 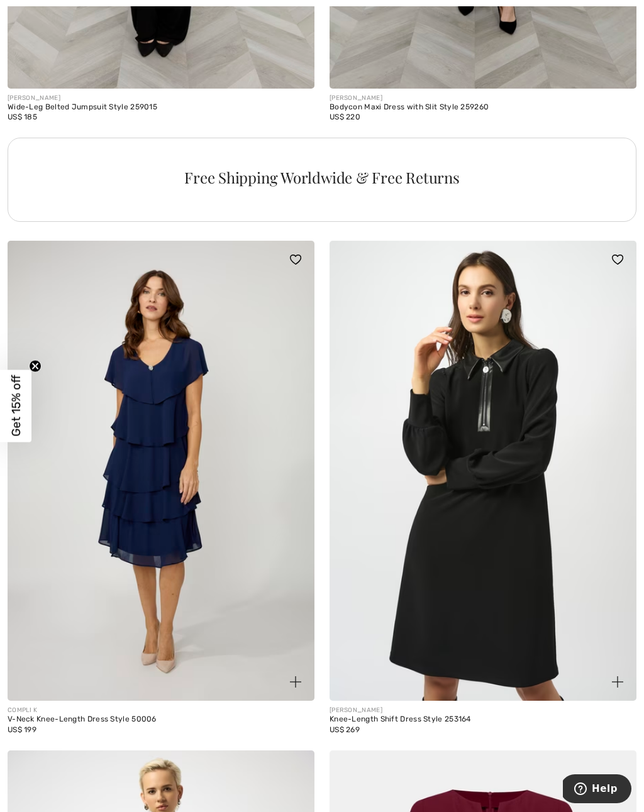 I want to click on span: US$ 220, so click(x=344, y=117).